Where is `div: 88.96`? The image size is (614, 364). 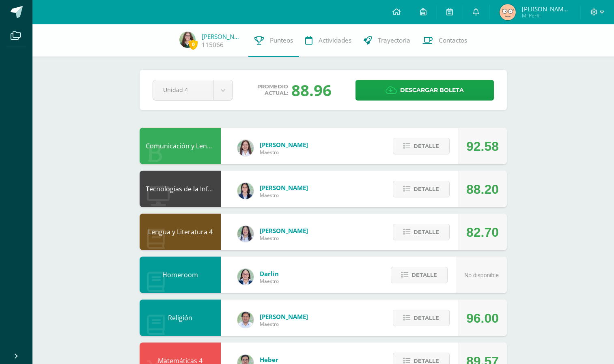
div: 88.96 is located at coordinates (311, 90).